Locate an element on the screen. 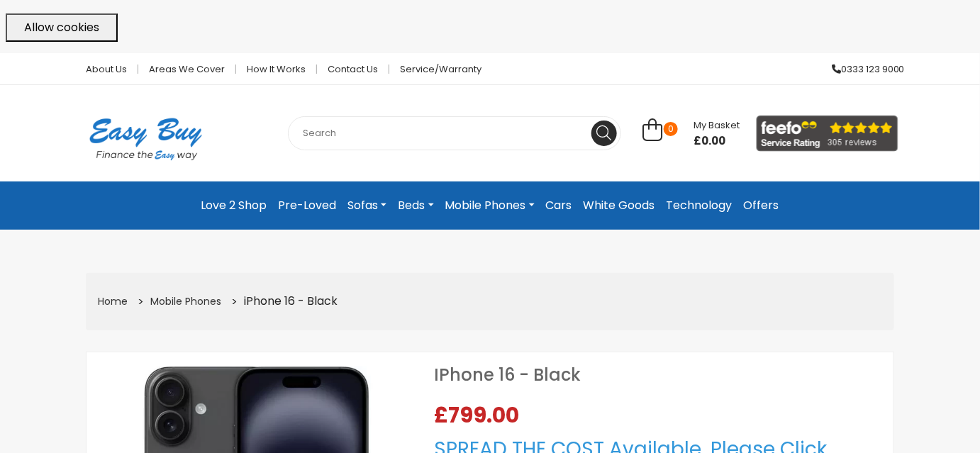 The width and height of the screenshot is (980, 453). a: Service/Warranty is located at coordinates (435, 69).